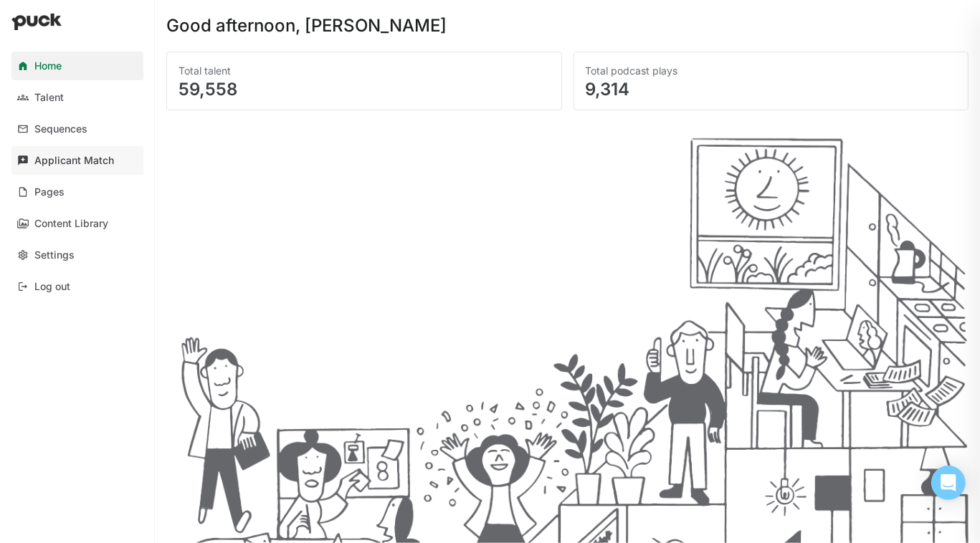  What do you see at coordinates (77, 160) in the screenshot?
I see `a: Applicant Match` at bounding box center [77, 160].